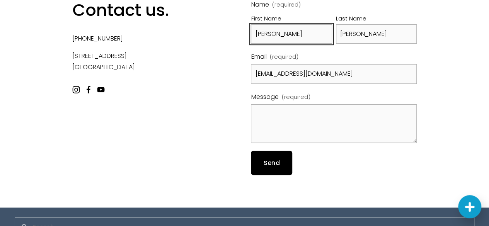 This screenshot has height=226, width=489. What do you see at coordinates (76, 90) in the screenshot?
I see `a: Instagram` at bounding box center [76, 90].